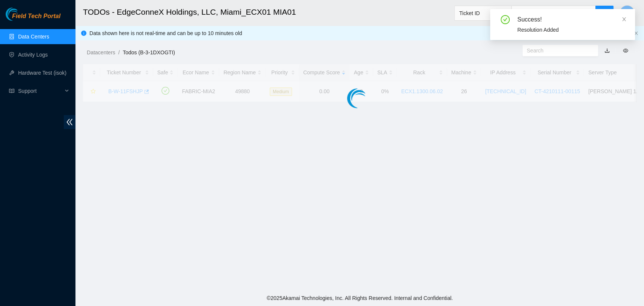  I want to click on div: Success!, so click(572, 19).